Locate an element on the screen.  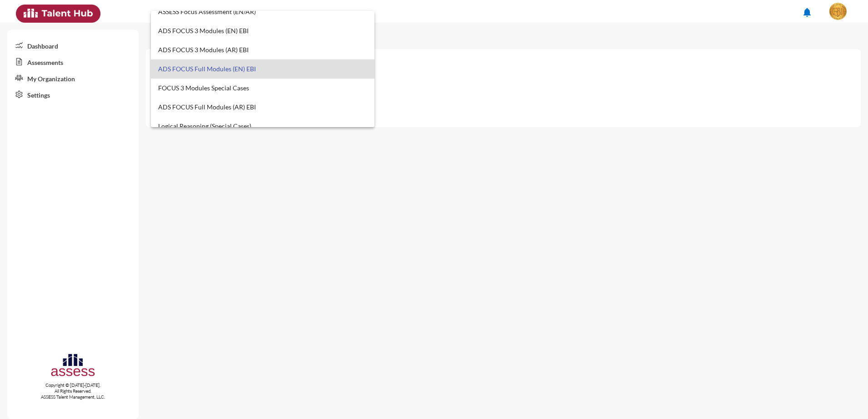
span: ADS FOCUS 3 Modules (EN) EBI is located at coordinates (263, 31).